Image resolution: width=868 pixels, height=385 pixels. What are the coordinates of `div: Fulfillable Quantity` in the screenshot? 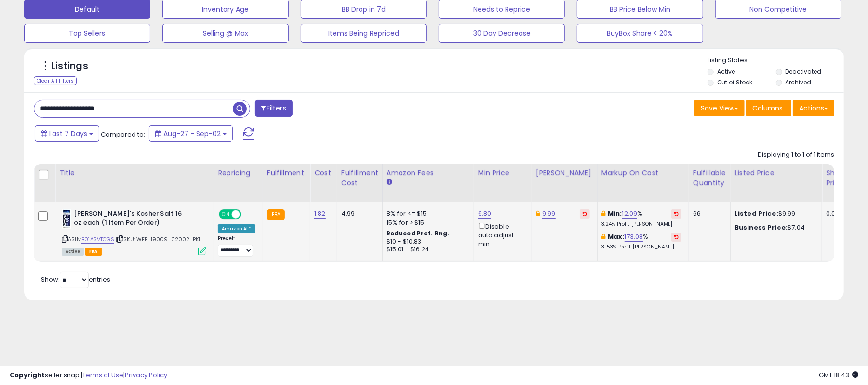 It's located at (710, 178).